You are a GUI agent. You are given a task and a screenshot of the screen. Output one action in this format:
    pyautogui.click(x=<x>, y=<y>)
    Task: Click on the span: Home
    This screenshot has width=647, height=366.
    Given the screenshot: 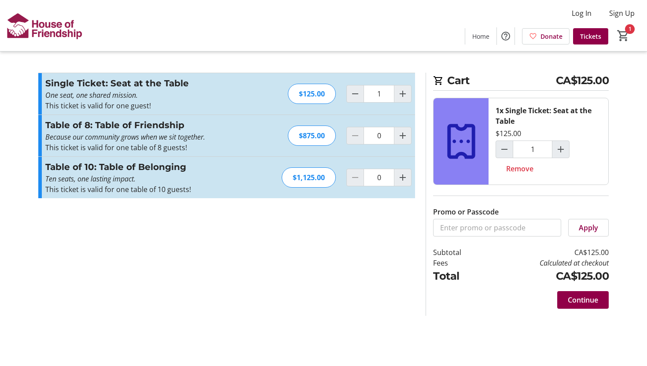 What is the action you would take?
    pyautogui.click(x=481, y=36)
    